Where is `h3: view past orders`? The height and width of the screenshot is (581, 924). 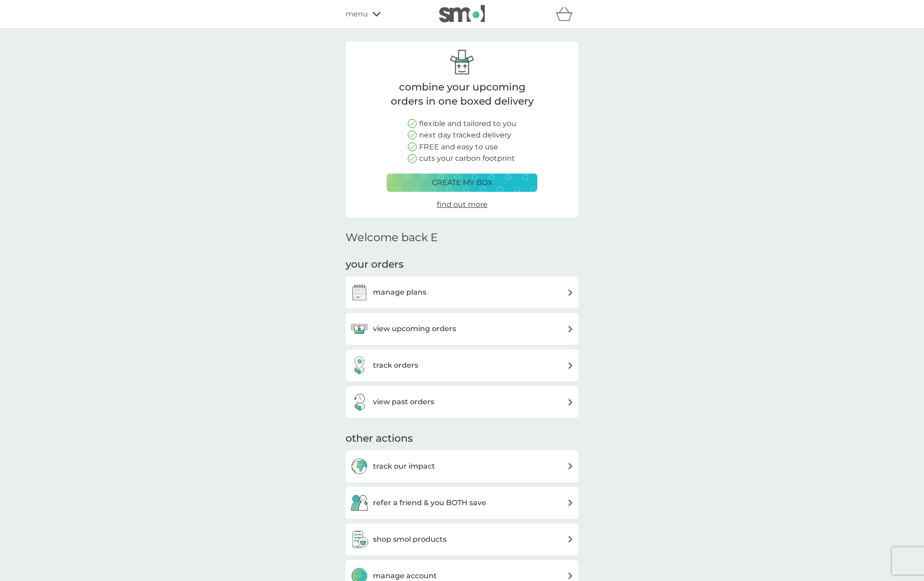 h3: view past orders is located at coordinates (403, 402).